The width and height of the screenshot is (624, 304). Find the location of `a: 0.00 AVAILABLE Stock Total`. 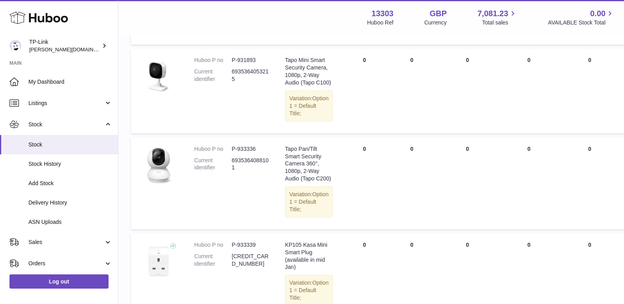

a: 0.00 AVAILABLE Stock Total is located at coordinates (581, 17).